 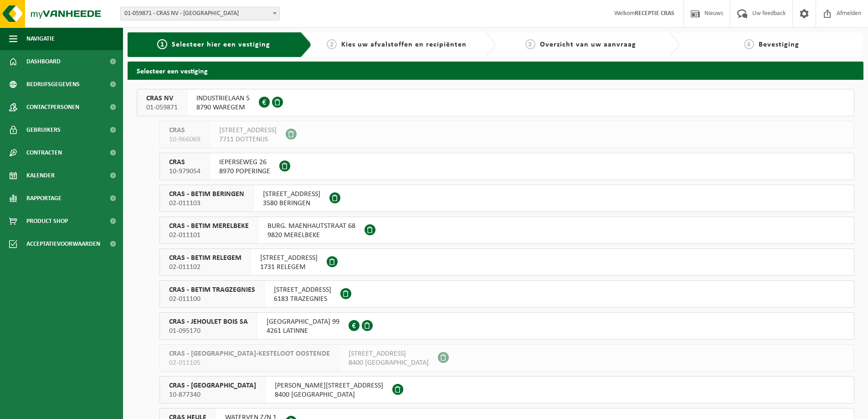 What do you see at coordinates (163, 44) in the screenshot?
I see `span: 1` at bounding box center [163, 44].